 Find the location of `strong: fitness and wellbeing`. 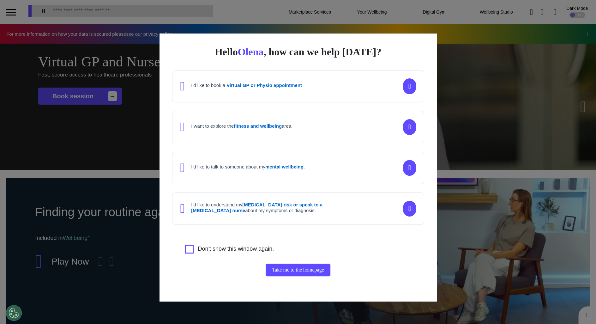

strong: fitness and wellbeing is located at coordinates (258, 126).